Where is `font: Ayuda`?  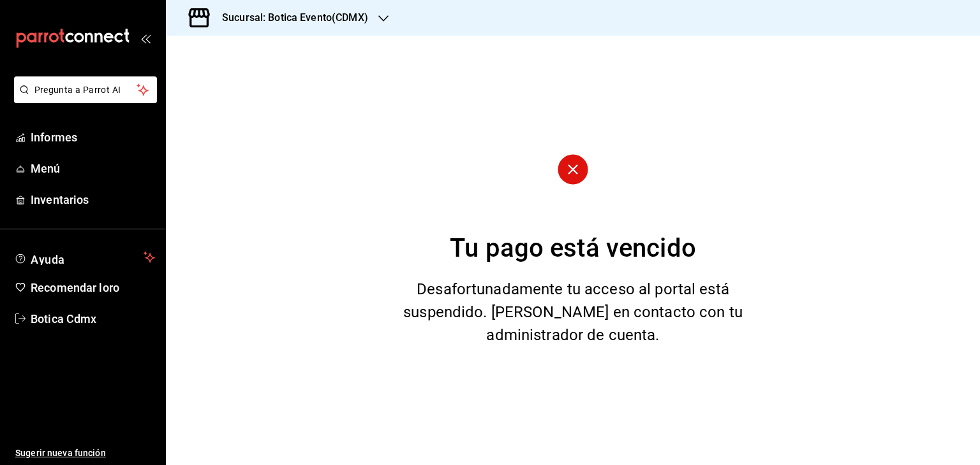
font: Ayuda is located at coordinates (48, 260).